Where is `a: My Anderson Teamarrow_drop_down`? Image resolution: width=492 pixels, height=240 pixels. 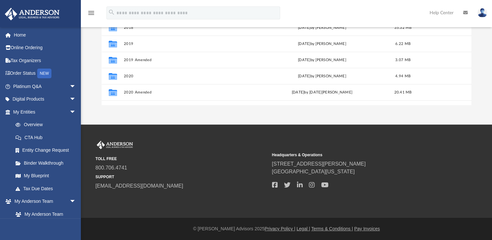
a: My Anderson Teamarrow_drop_down is located at coordinates (43, 202).